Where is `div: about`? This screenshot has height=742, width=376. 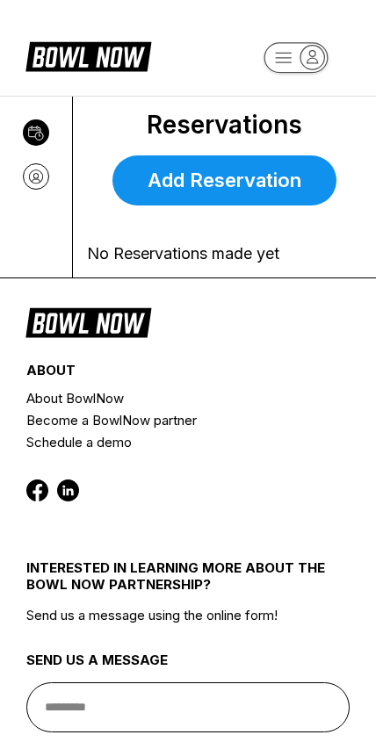 div: about is located at coordinates (188, 374).